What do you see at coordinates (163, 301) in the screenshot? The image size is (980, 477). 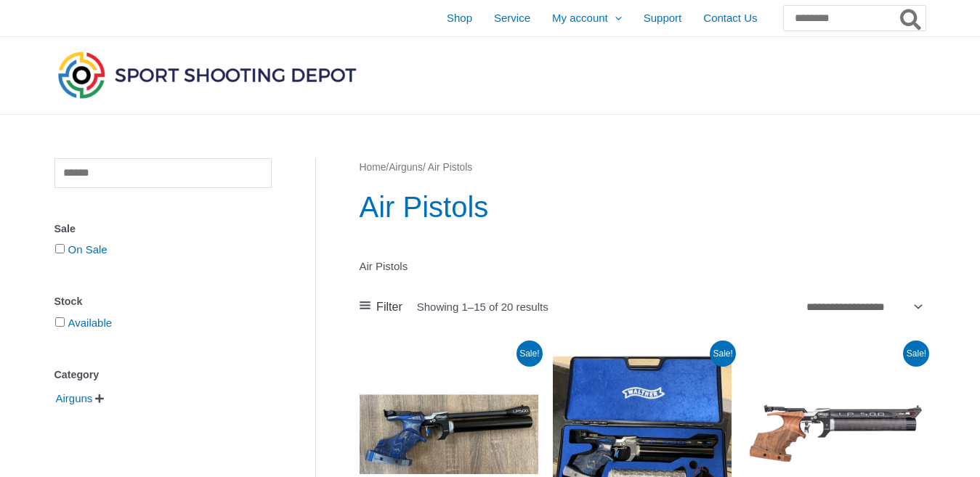 I see `div: Stock` at bounding box center [163, 301].